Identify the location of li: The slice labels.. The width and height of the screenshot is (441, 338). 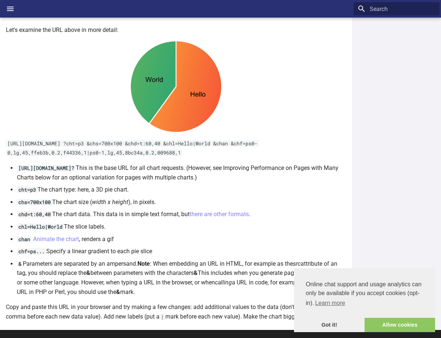
(181, 227).